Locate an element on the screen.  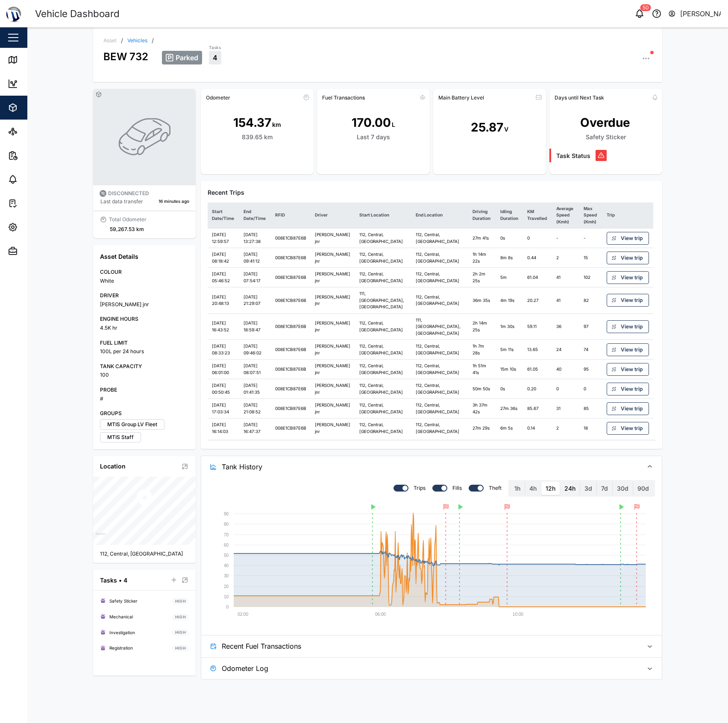
text: 30 is located at coordinates (226, 576).